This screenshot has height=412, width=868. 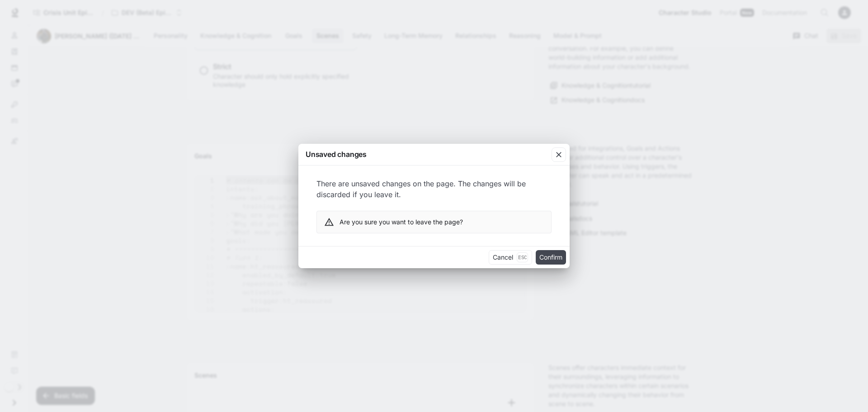 I want to click on p: Esc, so click(x=522, y=258).